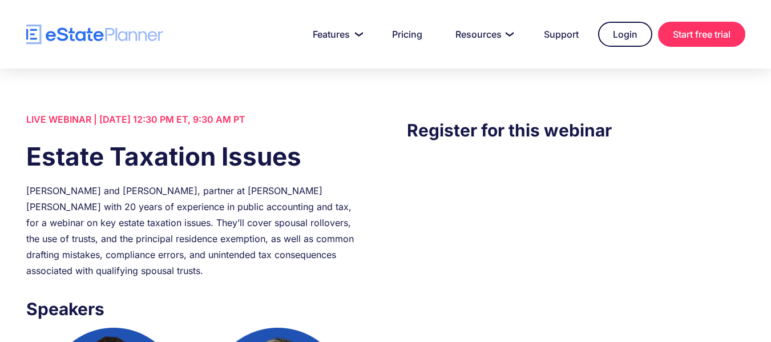 This screenshot has height=342, width=771. What do you see at coordinates (407, 34) in the screenshot?
I see `a: Pricing` at bounding box center [407, 34].